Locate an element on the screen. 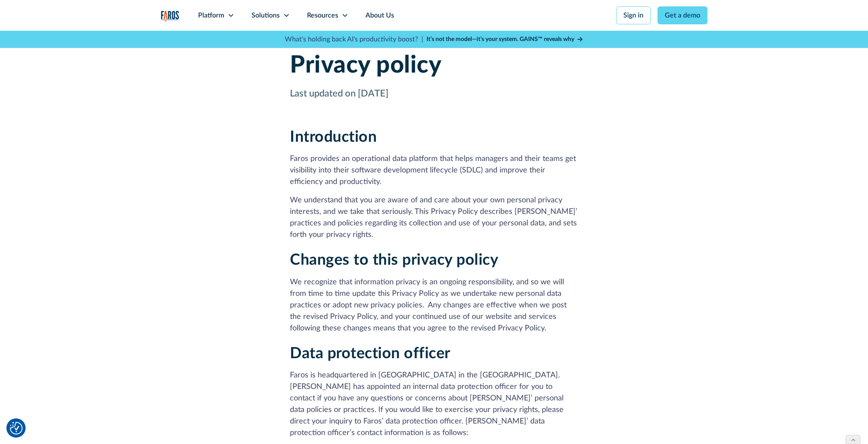 The width and height of the screenshot is (868, 444). div: Platform is located at coordinates (211, 16).